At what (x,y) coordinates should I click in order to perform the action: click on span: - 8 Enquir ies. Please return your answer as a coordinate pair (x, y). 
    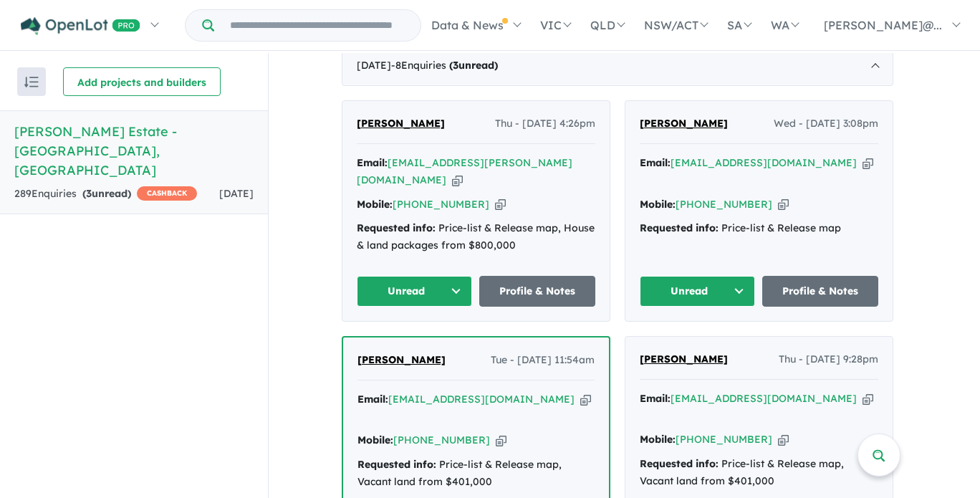
    Looking at the image, I should click on (444, 66).